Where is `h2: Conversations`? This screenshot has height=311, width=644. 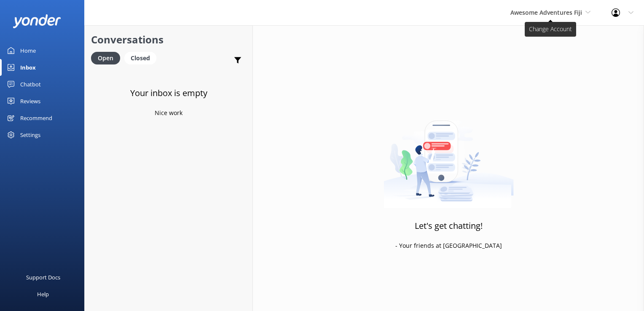
h2: Conversations is located at coordinates (168, 39).